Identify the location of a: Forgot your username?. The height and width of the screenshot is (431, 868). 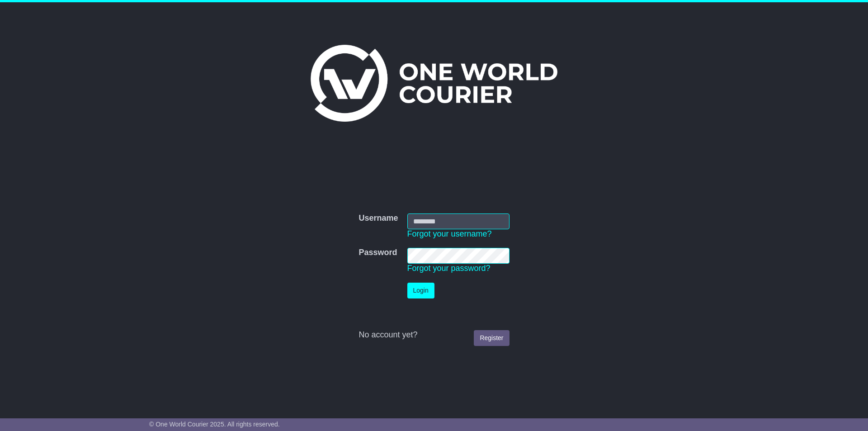
(450, 234).